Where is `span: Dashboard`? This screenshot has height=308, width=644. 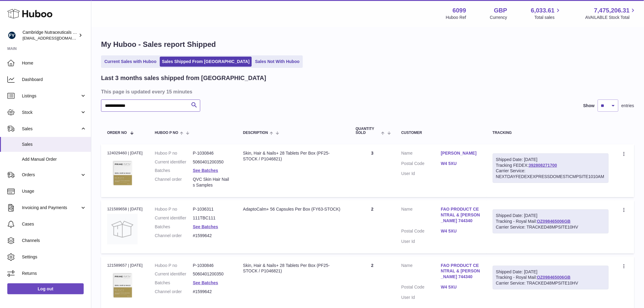
span: Dashboard is located at coordinates (55, 80).